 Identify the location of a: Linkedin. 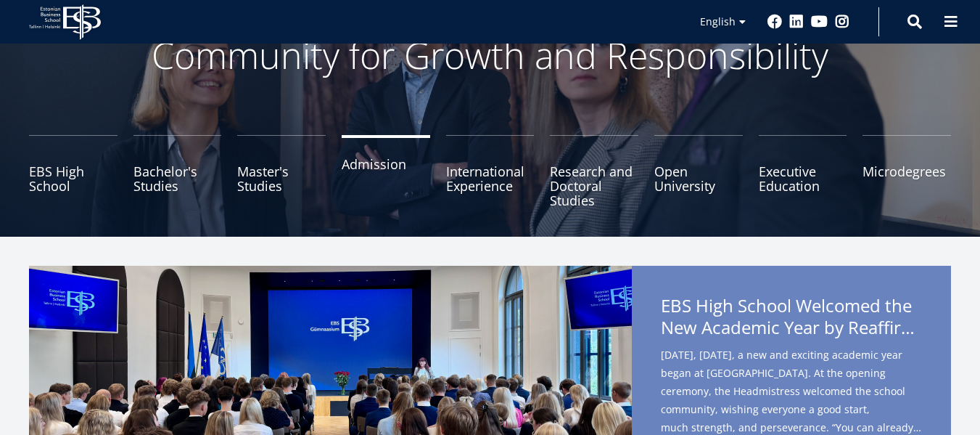
(796, 22).